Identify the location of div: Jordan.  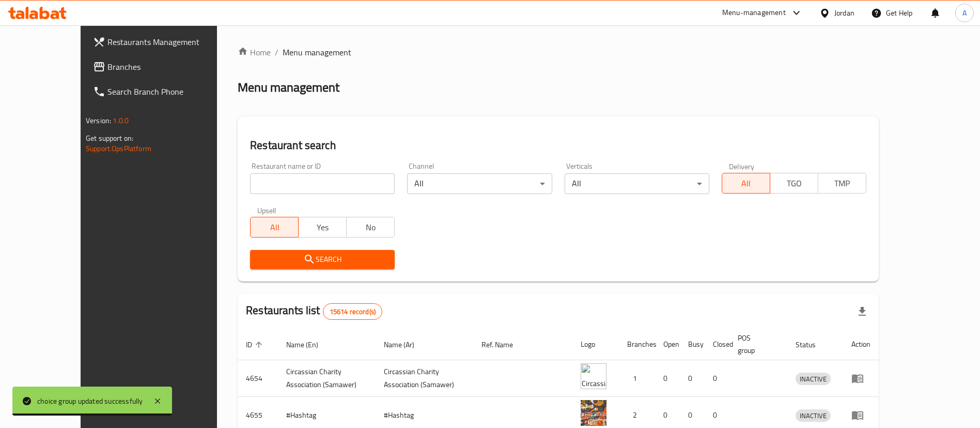
(844, 13).